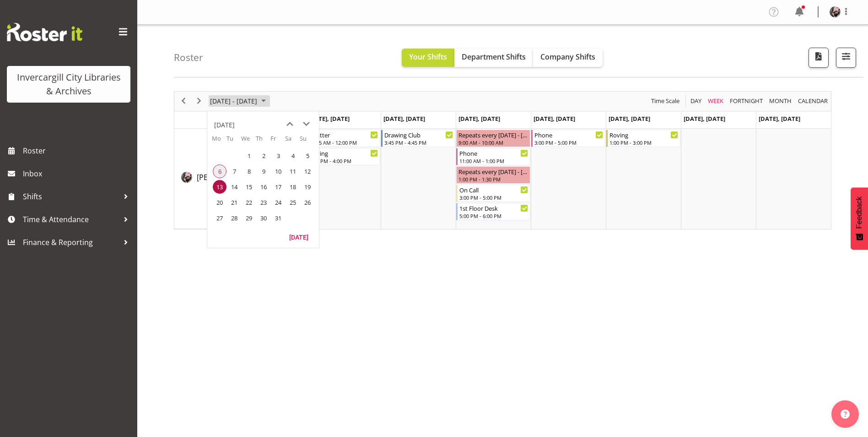 The height and width of the screenshot is (437, 868). Describe the element at coordinates (234, 218) in the screenshot. I see `span: Tuesday, October 28, 2025` at that location.